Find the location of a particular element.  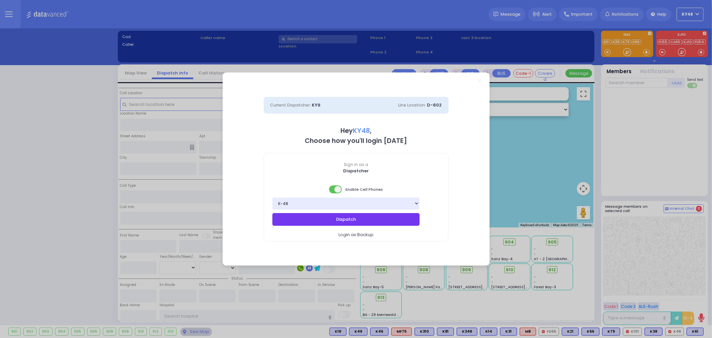

span: KY48 is located at coordinates (361, 131).